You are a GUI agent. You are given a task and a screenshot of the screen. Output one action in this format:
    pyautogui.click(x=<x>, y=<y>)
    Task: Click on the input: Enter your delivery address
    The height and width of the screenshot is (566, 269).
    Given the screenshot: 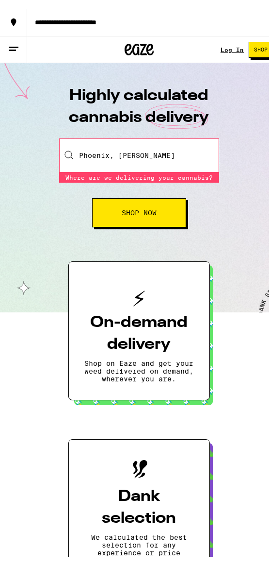 What is the action you would take?
    pyautogui.click(x=139, y=147)
    